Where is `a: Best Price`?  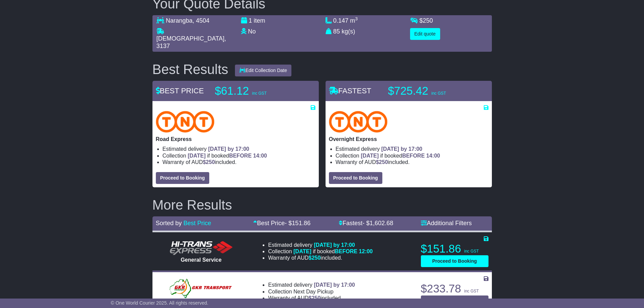 a: Best Price is located at coordinates (197, 223).